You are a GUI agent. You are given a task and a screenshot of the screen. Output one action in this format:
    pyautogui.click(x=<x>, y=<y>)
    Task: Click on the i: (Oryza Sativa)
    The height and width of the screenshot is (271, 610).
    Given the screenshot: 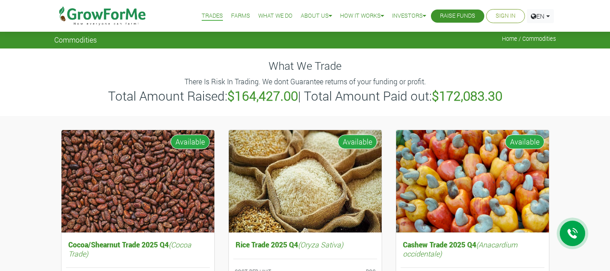 What is the action you would take?
    pyautogui.click(x=321, y=244)
    